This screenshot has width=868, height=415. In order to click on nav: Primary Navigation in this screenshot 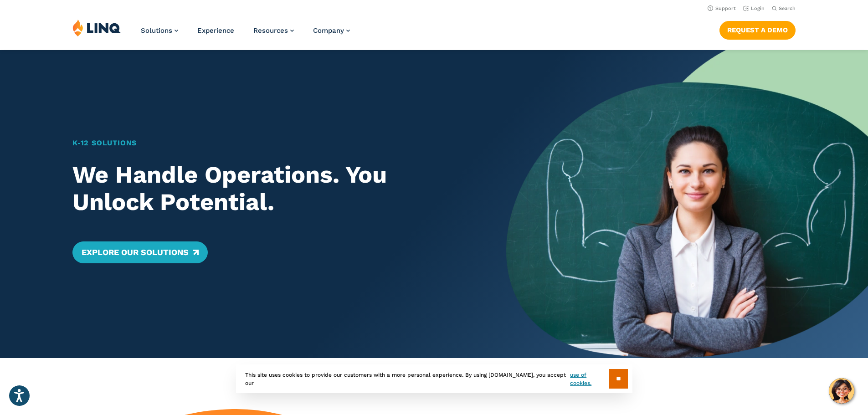, I will do `click(245, 34)`.